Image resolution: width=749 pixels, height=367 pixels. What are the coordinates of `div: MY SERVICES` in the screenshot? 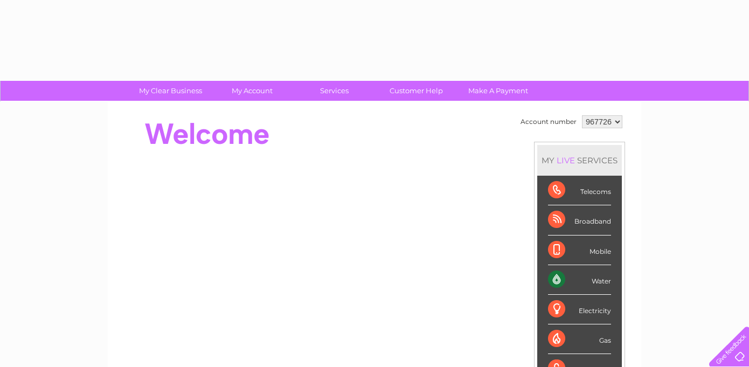 It's located at (579, 160).